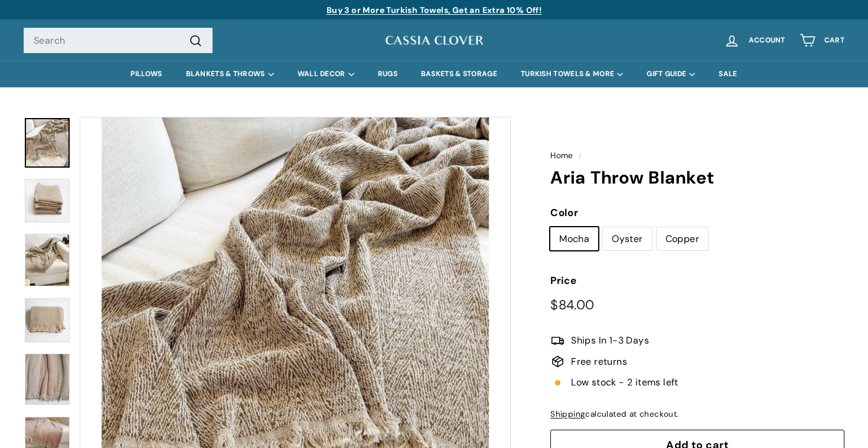  Describe the element at coordinates (327, 74) in the screenshot. I see `summary: WALL DECOR` at that location.